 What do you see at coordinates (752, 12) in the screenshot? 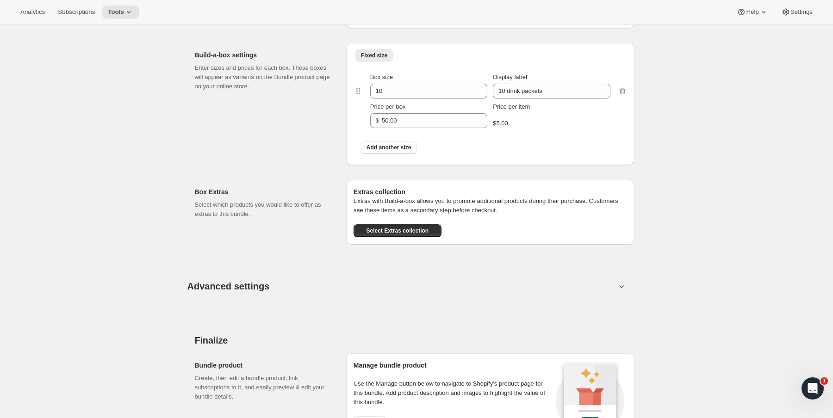
I see `span: Help` at bounding box center [752, 12].